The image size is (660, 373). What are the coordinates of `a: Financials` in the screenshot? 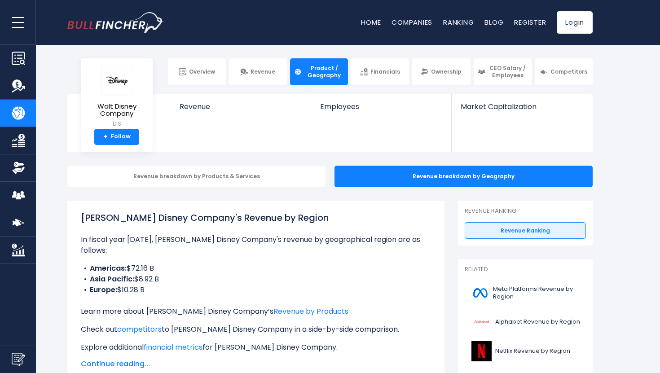 It's located at (380, 72).